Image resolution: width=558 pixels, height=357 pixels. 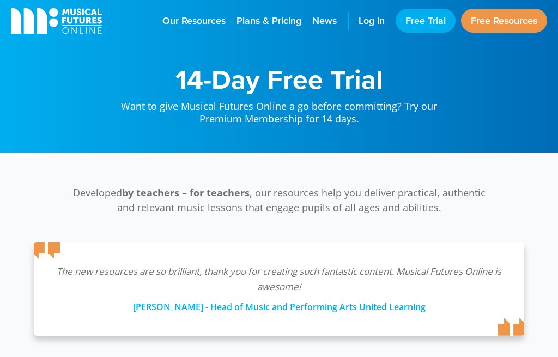 I want to click on strong: by teachers – for teachers, so click(x=186, y=193).